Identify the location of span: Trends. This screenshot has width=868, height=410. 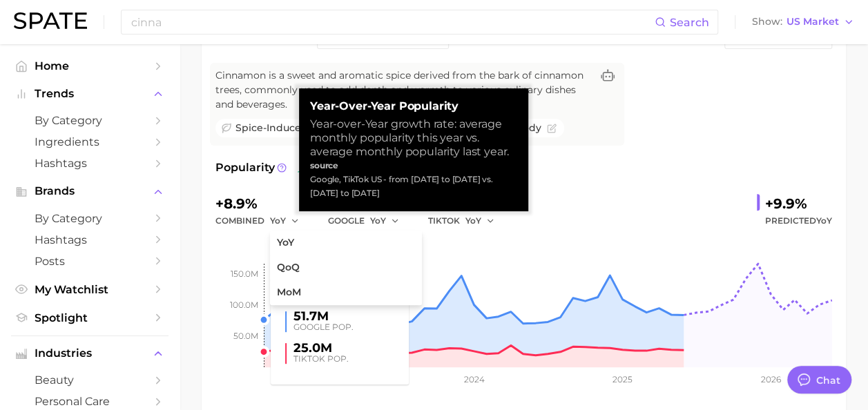
(90, 94).